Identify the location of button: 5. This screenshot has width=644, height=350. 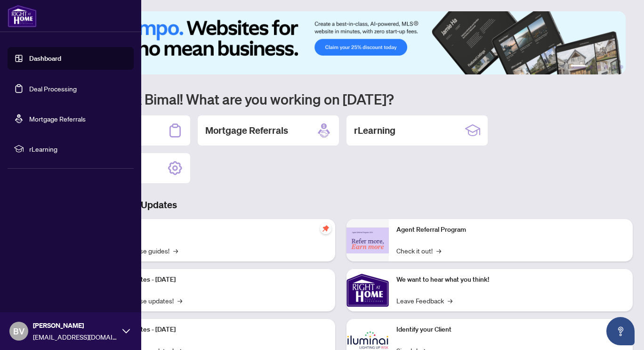
(613, 66).